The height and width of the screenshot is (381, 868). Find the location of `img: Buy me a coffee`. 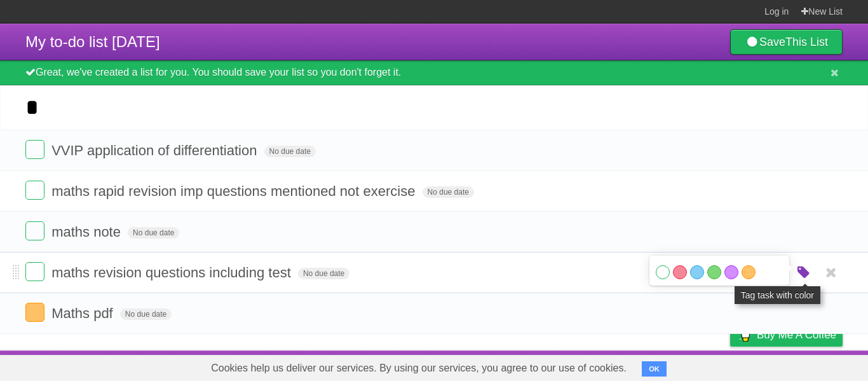

img: Buy me a coffee is located at coordinates (744, 335).